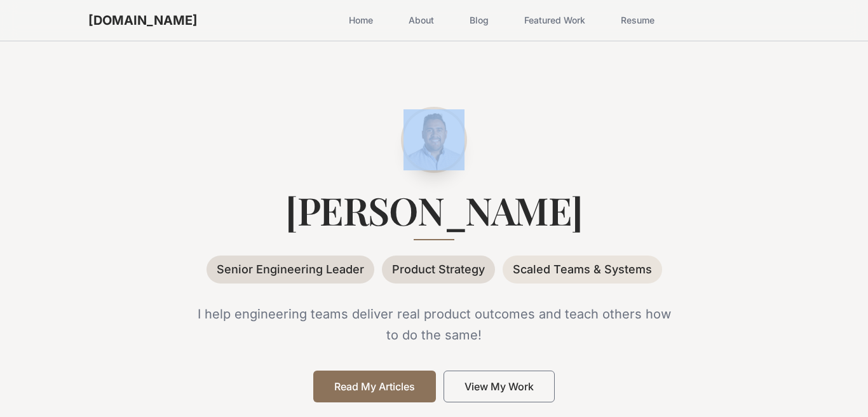 This screenshot has height=417, width=868. What do you see at coordinates (554, 20) in the screenshot?
I see `a: Featured Work` at bounding box center [554, 20].